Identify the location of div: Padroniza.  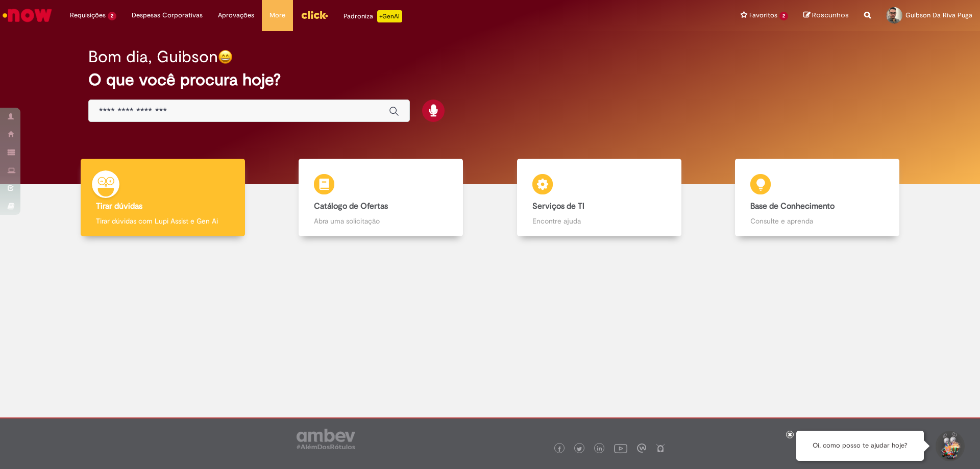
(373, 17).